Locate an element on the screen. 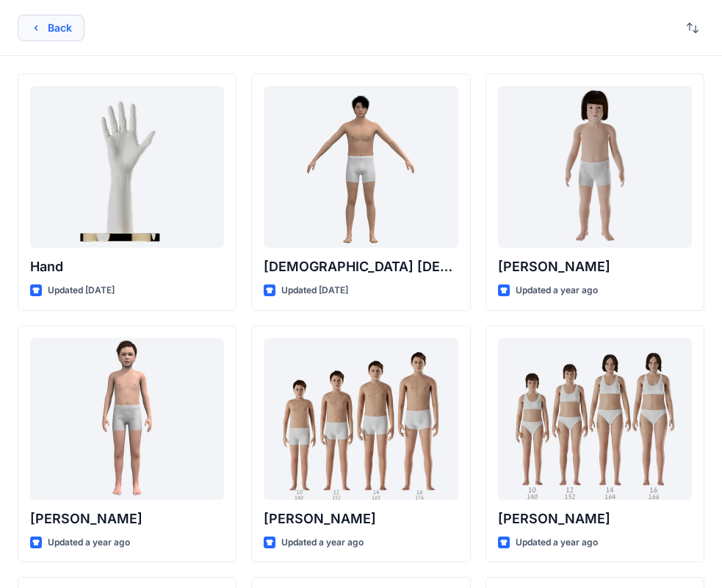 Image resolution: width=722 pixels, height=588 pixels. button: Back is located at coordinates (51, 28).